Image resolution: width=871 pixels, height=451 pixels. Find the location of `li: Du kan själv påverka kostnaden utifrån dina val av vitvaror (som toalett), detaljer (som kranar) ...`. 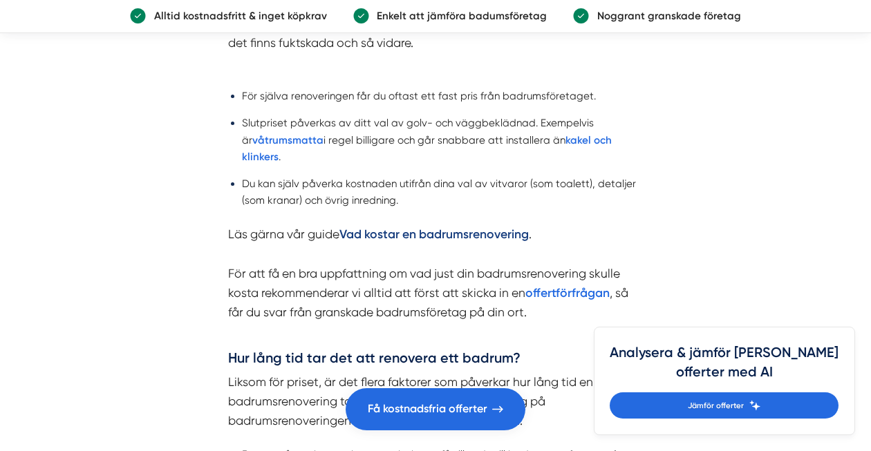

li: Du kan själv påverka kostnaden utifrån dina val av vitvaror (som toalett), detaljer (som kranar) ... is located at coordinates (442, 192).